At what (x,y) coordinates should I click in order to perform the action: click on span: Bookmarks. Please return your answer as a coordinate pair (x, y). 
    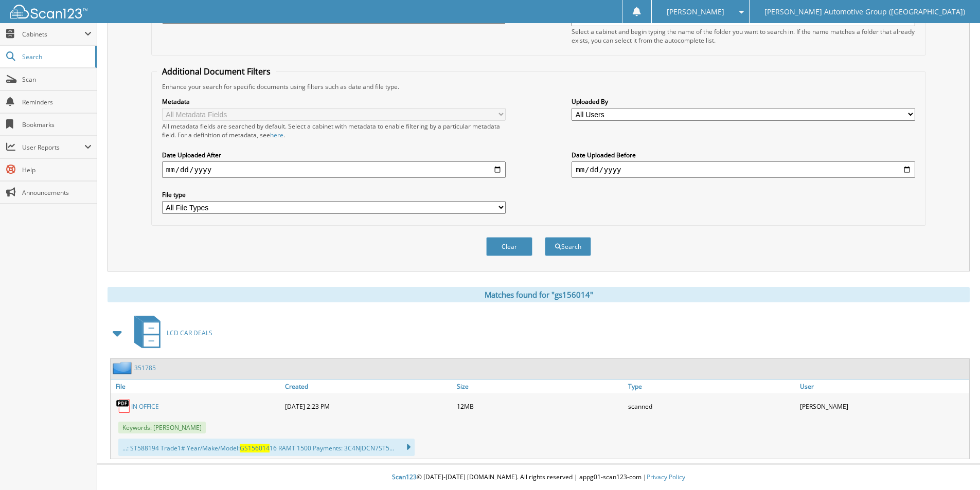
    Looking at the image, I should click on (57, 125).